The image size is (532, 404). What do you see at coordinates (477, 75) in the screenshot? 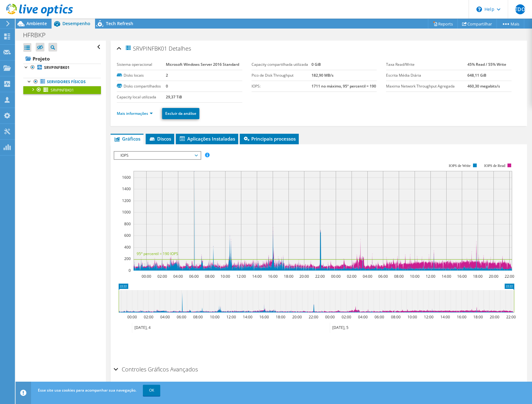
I see `b: 648,11 GiB` at bounding box center [477, 75].